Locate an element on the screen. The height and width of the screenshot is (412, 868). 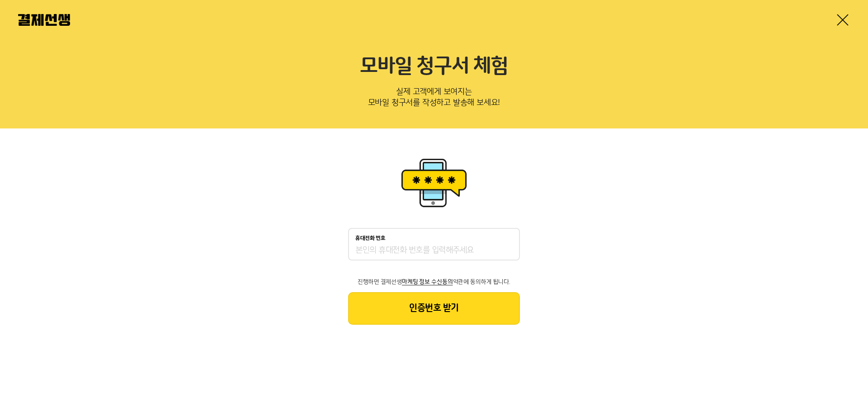
span: 마케팅 정보 수신동의 is located at coordinates (427, 282).